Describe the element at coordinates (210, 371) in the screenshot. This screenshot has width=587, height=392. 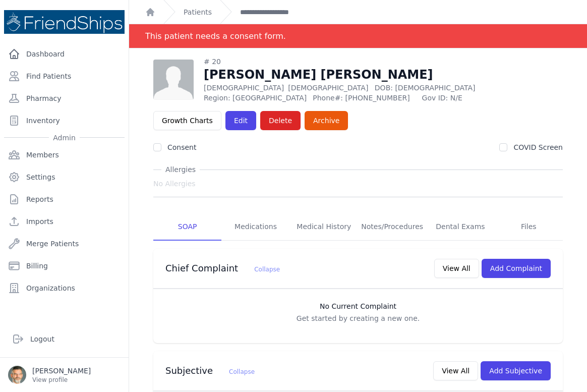
I see `h3: Subjective` at that location.